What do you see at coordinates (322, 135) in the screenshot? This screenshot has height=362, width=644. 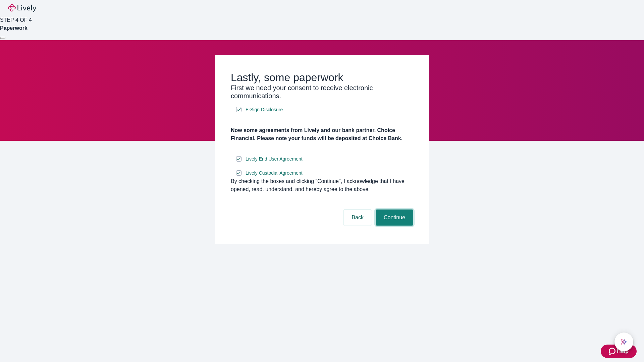 I see `h4: Now some agreements from Lively and our bank partner, Choice Financial. Please note your funds wi...` at bounding box center [322, 135].